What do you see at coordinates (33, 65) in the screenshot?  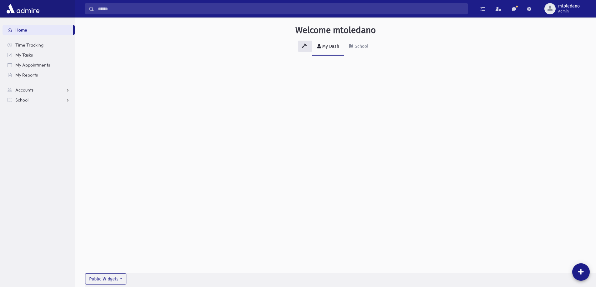 I see `span: My Appointments` at bounding box center [33, 65].